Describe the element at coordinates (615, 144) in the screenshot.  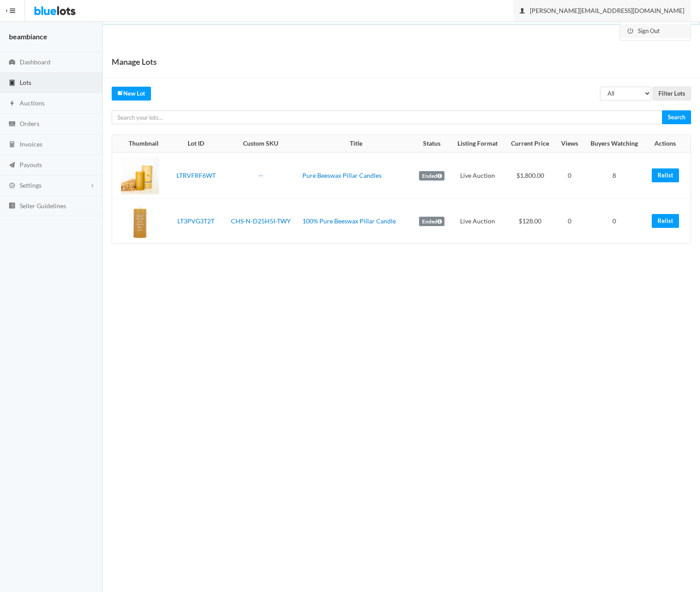
I see `th: Buyers Watching` at that location.